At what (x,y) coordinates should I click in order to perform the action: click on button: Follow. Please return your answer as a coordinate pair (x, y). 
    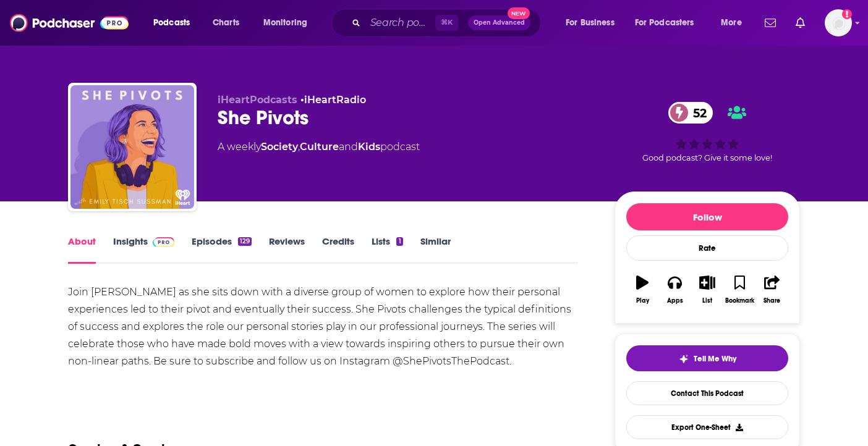
    Looking at the image, I should click on (707, 217).